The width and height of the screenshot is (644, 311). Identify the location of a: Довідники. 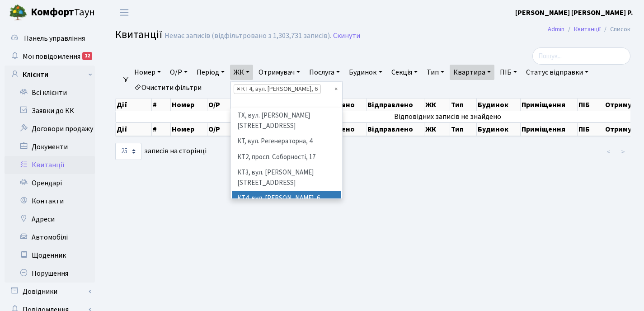
(49, 292).